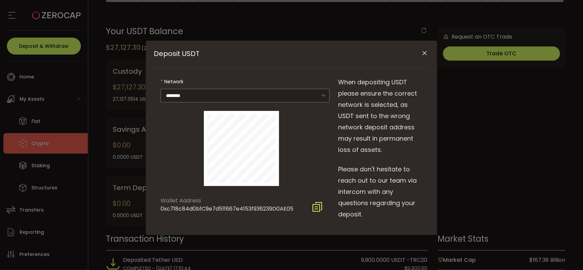  I want to click on div: Chat Widget, so click(566, 254).